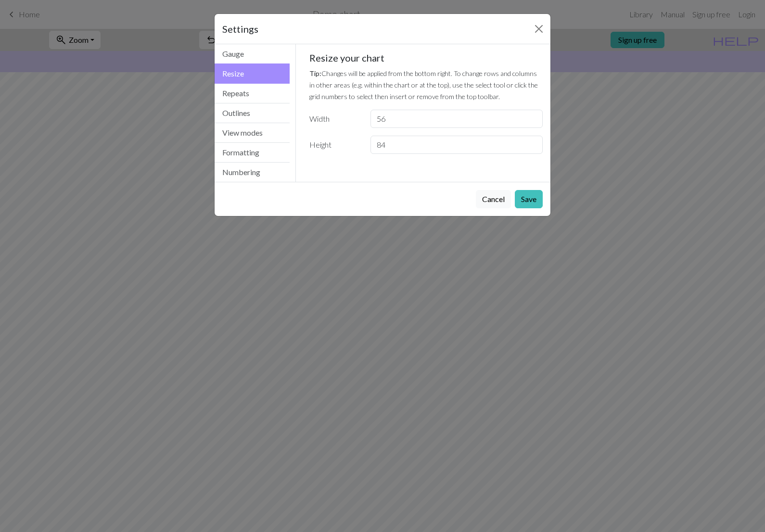  Describe the element at coordinates (334, 145) in the screenshot. I see `label: Height` at that location.